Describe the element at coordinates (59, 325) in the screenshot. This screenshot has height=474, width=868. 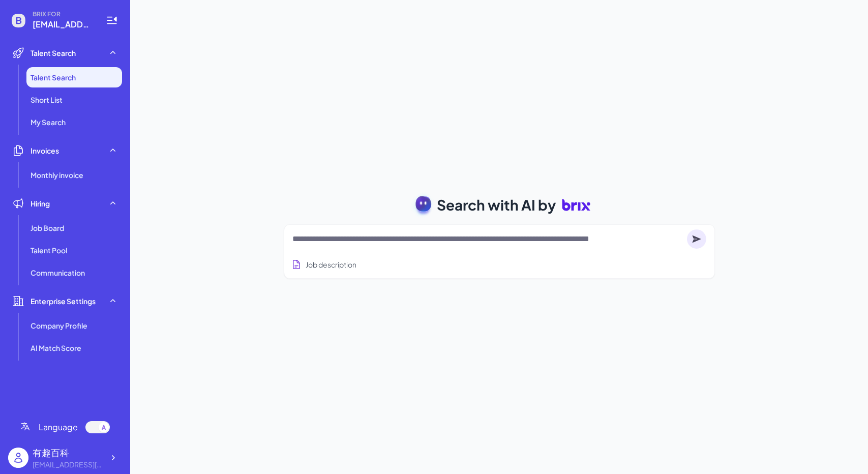
I see `span: Company Profile` at that location.